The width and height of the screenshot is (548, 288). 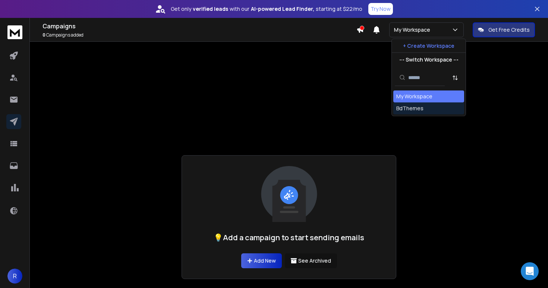 I want to click on span: R, so click(x=15, y=276).